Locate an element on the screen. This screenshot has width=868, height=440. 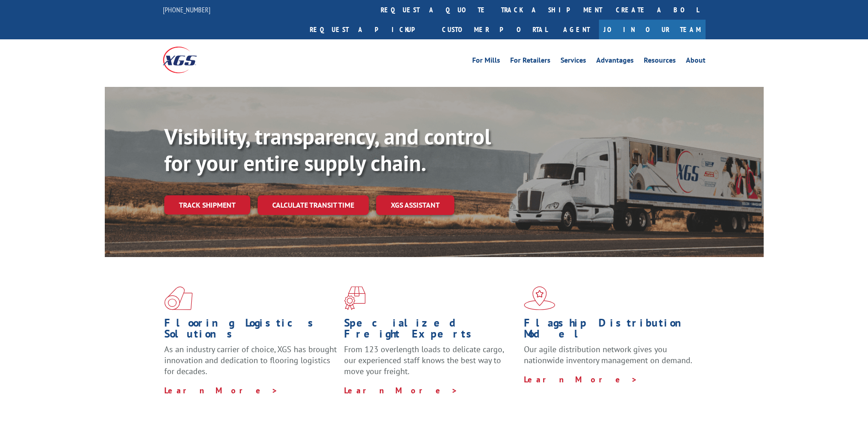
a: Request a pickup is located at coordinates (369, 29).